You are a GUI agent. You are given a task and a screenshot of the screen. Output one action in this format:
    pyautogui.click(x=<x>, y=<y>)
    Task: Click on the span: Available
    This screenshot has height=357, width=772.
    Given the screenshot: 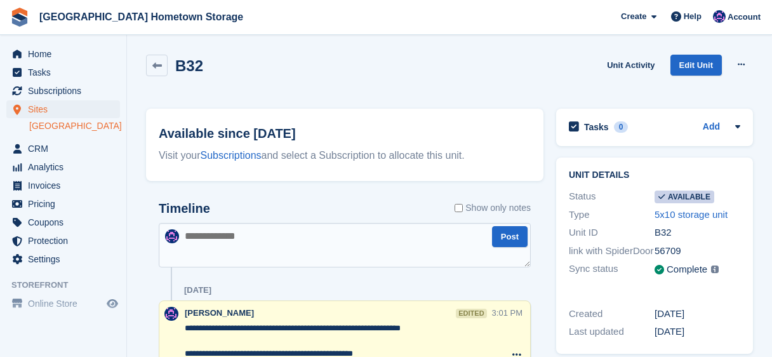 What is the action you would take?
    pyautogui.click(x=684, y=197)
    